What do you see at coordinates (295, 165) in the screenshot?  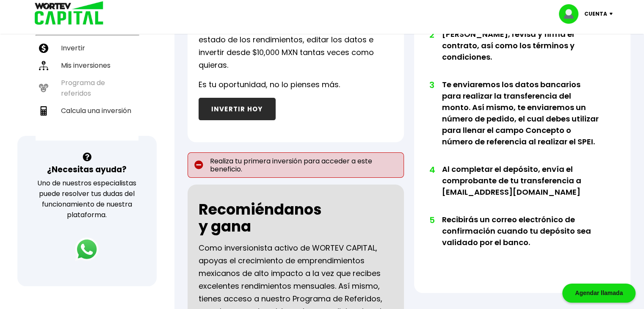 I see `p: Realiza tu primera inversión para acceder a este beneficio.` at bounding box center [295, 165].